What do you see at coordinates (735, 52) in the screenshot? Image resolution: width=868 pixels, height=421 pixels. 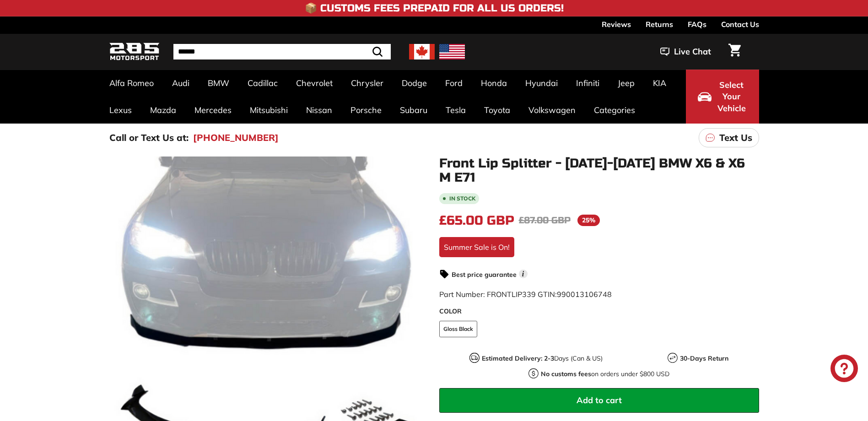 I see `a: Cart` at bounding box center [735, 52].